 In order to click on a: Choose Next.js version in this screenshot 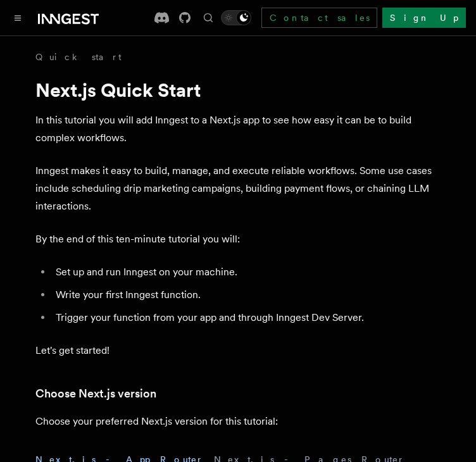, I will do `click(96, 394)`.